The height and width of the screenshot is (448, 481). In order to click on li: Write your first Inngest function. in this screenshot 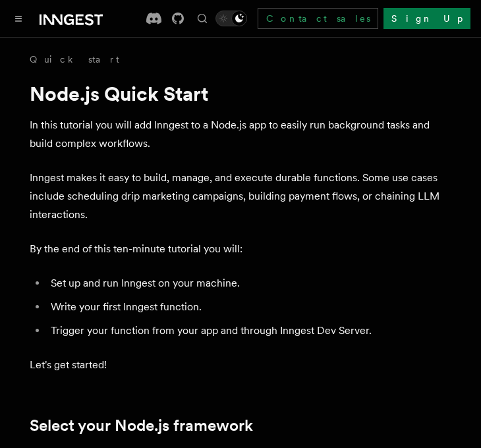, I will do `click(249, 307)`.